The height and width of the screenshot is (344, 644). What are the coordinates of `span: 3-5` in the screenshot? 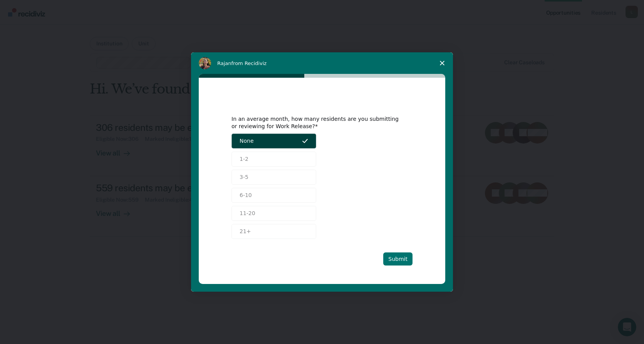 It's located at (244, 177).